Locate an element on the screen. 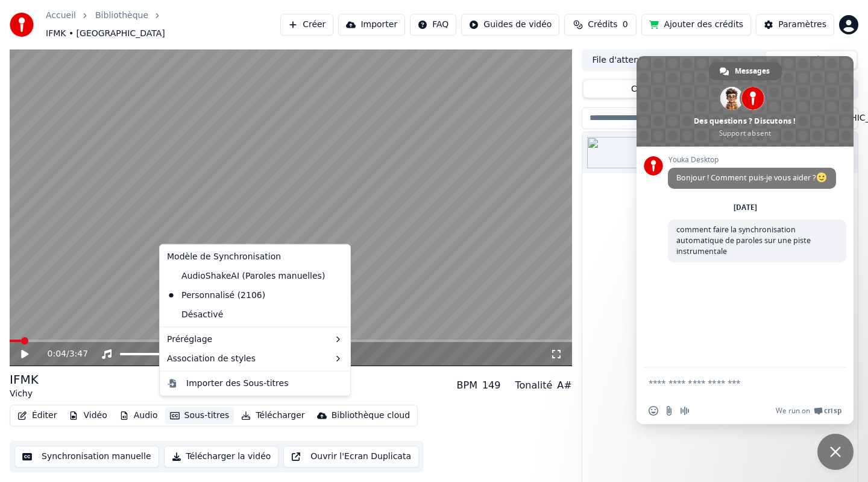 The image size is (868, 482). span: 0:04 is located at coordinates (57, 354).